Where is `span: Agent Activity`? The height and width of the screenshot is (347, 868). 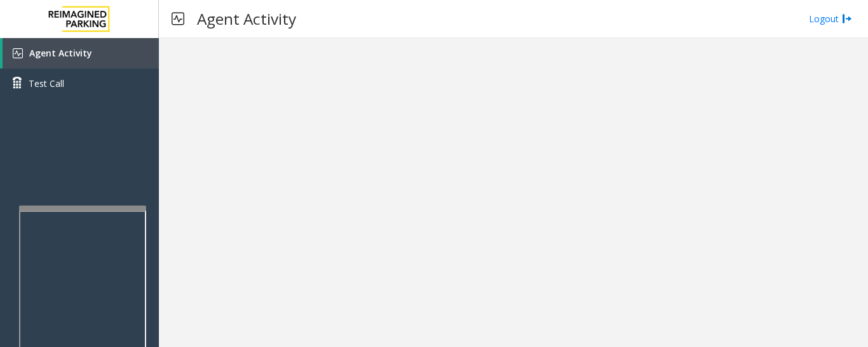
span: Agent Activity is located at coordinates (60, 52).